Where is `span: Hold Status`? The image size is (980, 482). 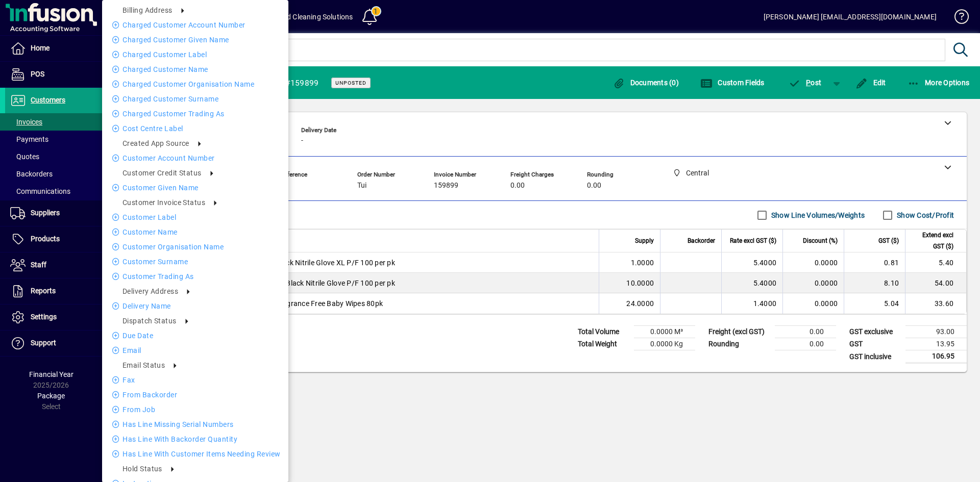
span: Hold Status is located at coordinates (142, 469).